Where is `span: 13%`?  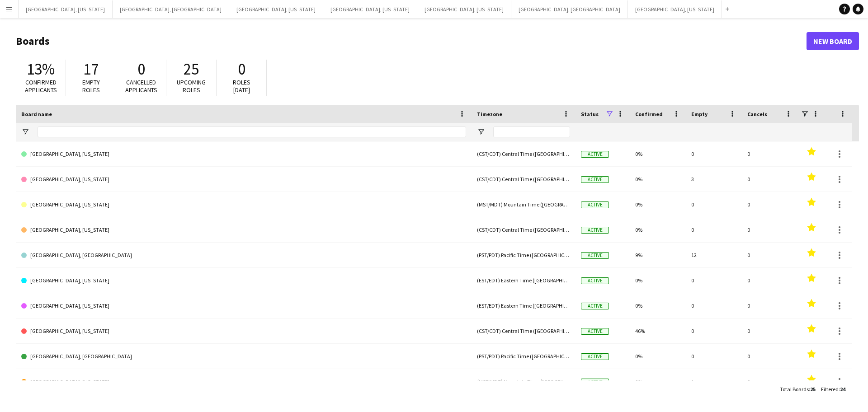
span: 13% is located at coordinates (41, 69).